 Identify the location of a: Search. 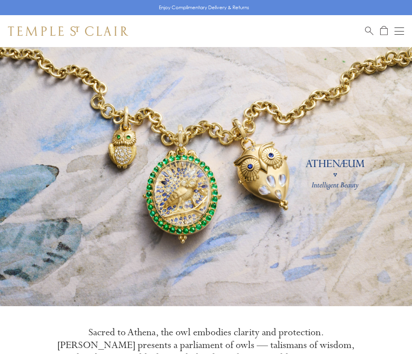
(369, 31).